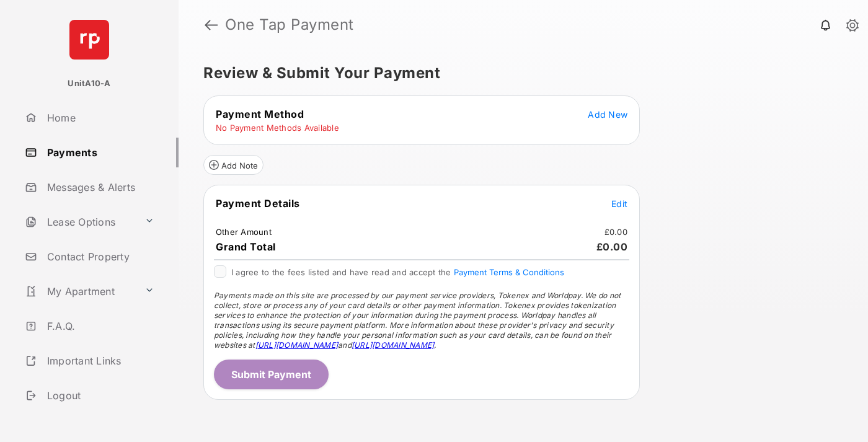  Describe the element at coordinates (244, 232) in the screenshot. I see `td: Other Amount` at that location.